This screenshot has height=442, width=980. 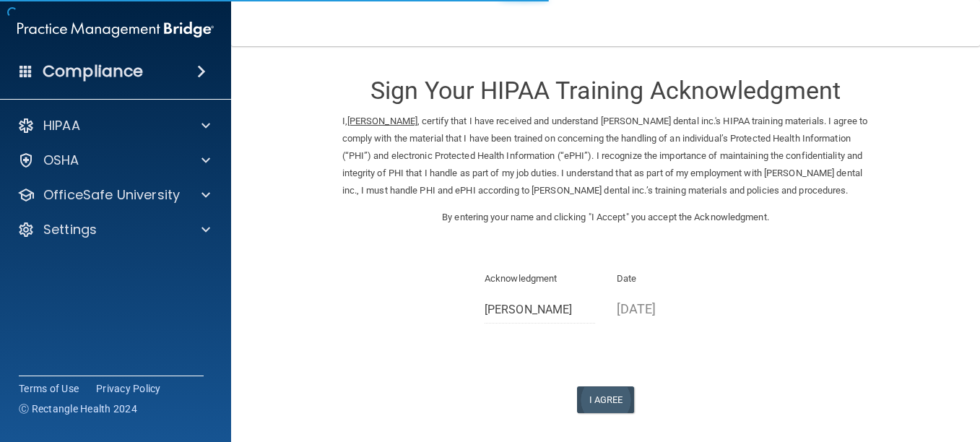 I want to click on h4: Compliance, so click(x=93, y=72).